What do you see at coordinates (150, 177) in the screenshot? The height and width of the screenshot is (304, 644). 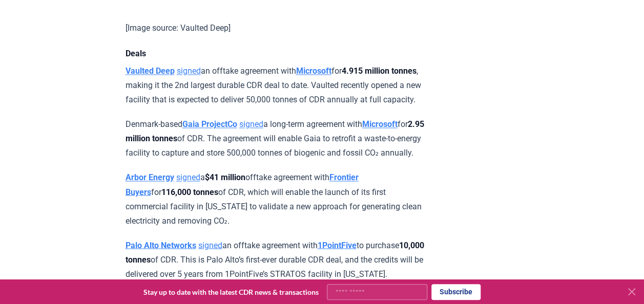 I see `a: Arbor Energy` at bounding box center [150, 177].